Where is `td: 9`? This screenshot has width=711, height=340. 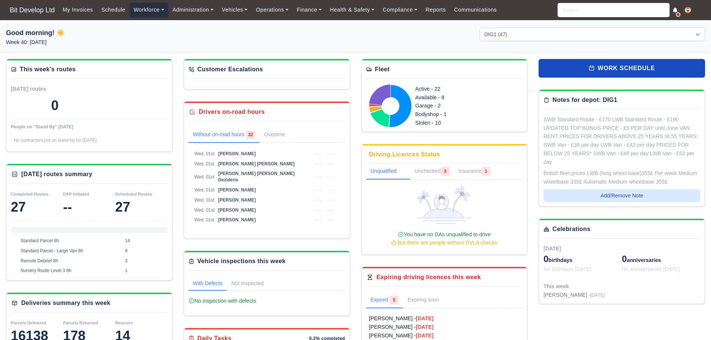
td: 9 is located at coordinates (145, 251).